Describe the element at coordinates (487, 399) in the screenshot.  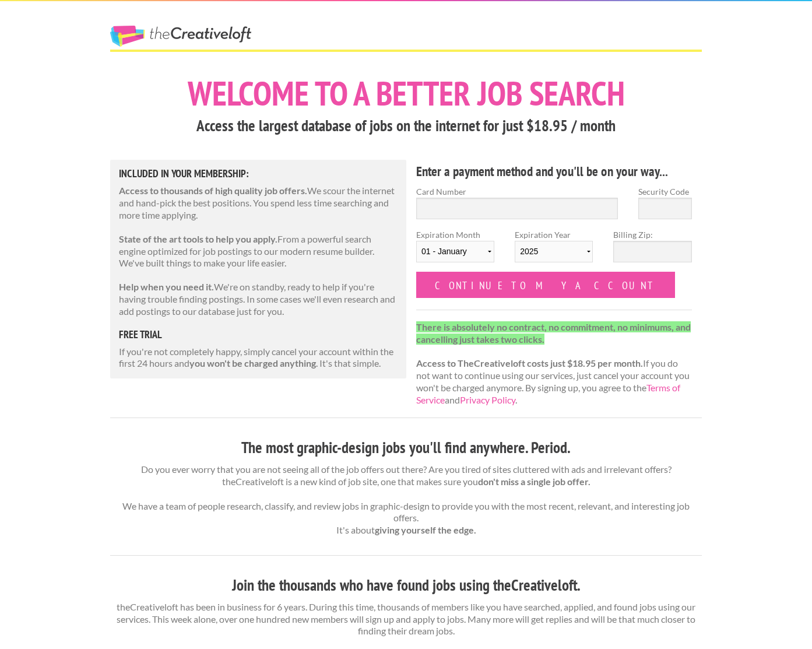
I see `a: Privacy Policy` at that location.